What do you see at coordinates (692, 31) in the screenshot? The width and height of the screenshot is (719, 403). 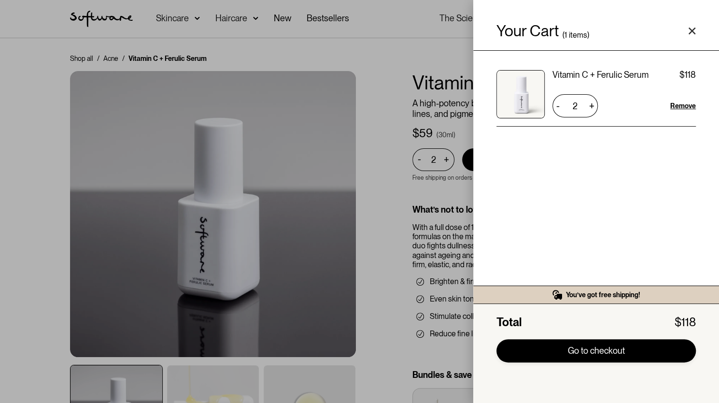 I see `a: Close cart` at bounding box center [692, 31].